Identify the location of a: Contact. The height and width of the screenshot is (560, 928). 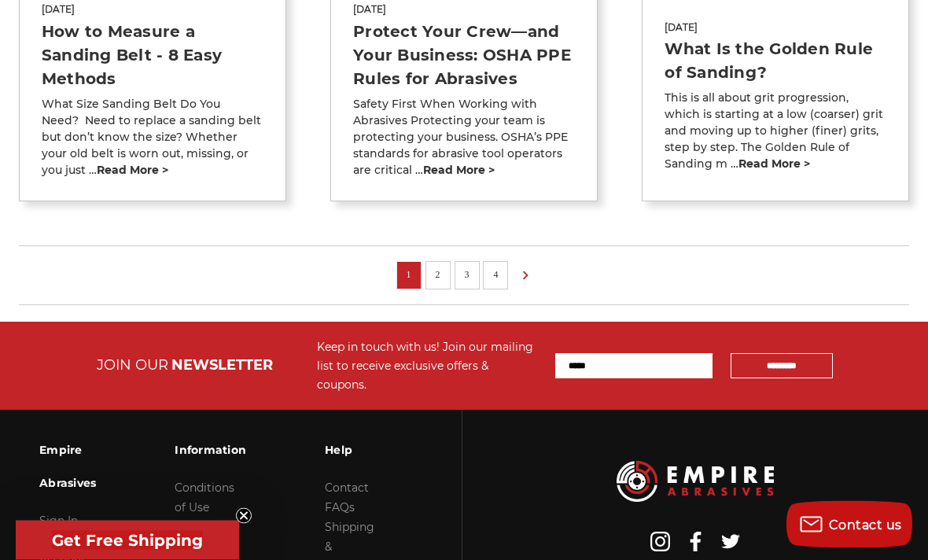
(347, 489).